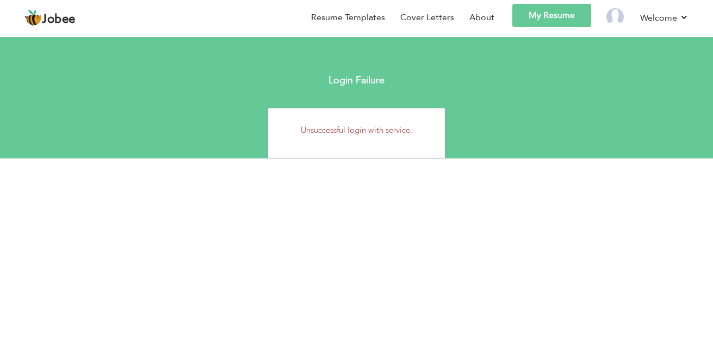 The image size is (713, 355). Describe the element at coordinates (357, 130) in the screenshot. I see `p: Unsuccessful login with service.` at that location.